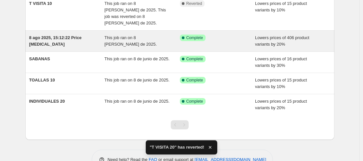 This screenshot has height=161, width=363. What do you see at coordinates (47, 101) in the screenshot?
I see `span: INDIVIDUALES 20` at bounding box center [47, 101].